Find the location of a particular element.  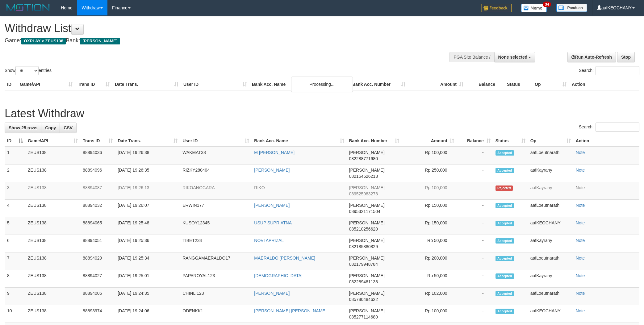

span: CSV is located at coordinates (68, 128).